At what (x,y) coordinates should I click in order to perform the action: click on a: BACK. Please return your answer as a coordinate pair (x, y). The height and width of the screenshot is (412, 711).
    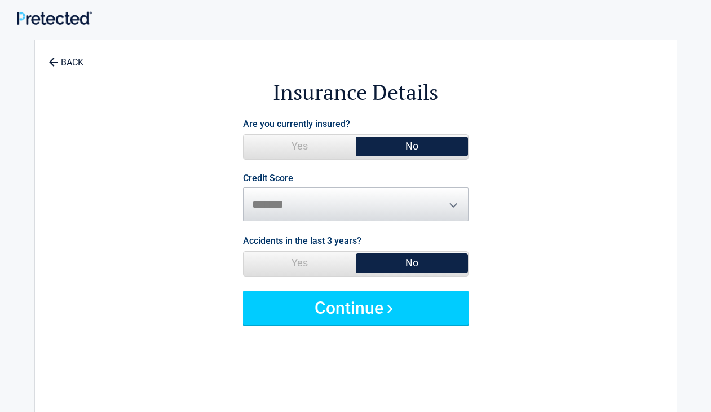
    Looking at the image, I should click on (66, 57).